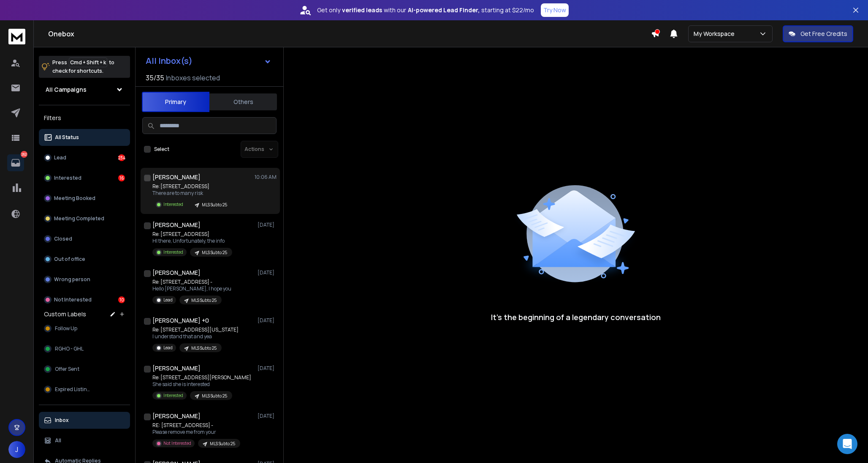  Describe the element at coordinates (85, 158) in the screenshot. I see `button: Lead234` at that location.